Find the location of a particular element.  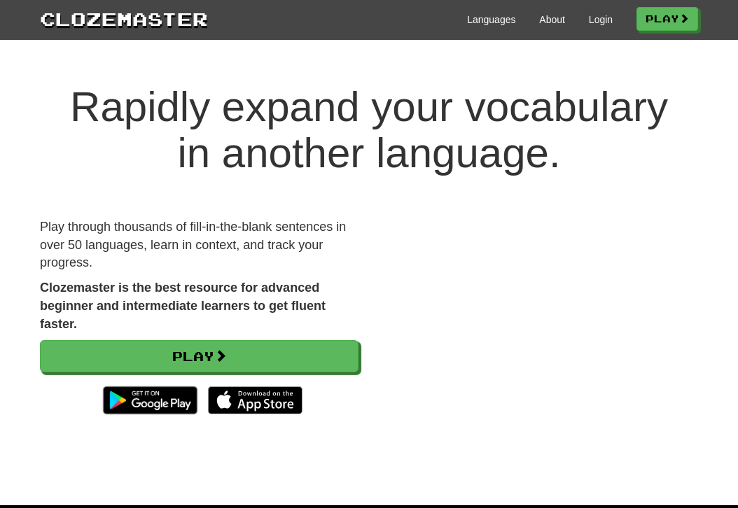

a: Clozemaster is located at coordinates (124, 18).